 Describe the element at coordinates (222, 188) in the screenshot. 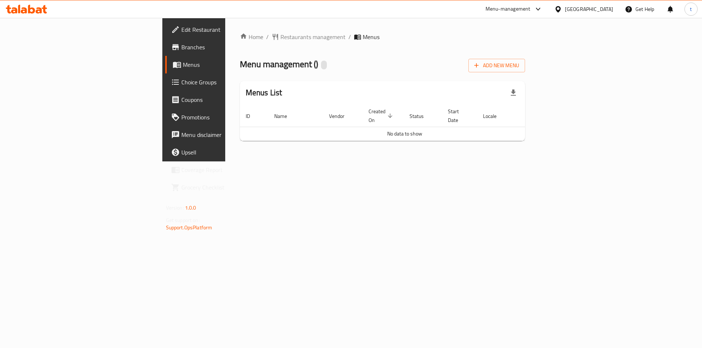

I see `a: Grocery Checklist` at that location.